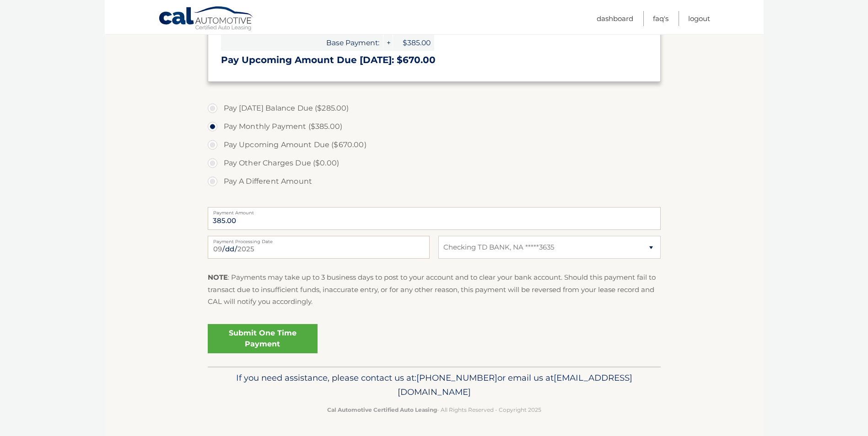 This screenshot has height=436, width=868. I want to click on label: Pay Upcoming Amount Due ($670.00), so click(434, 145).